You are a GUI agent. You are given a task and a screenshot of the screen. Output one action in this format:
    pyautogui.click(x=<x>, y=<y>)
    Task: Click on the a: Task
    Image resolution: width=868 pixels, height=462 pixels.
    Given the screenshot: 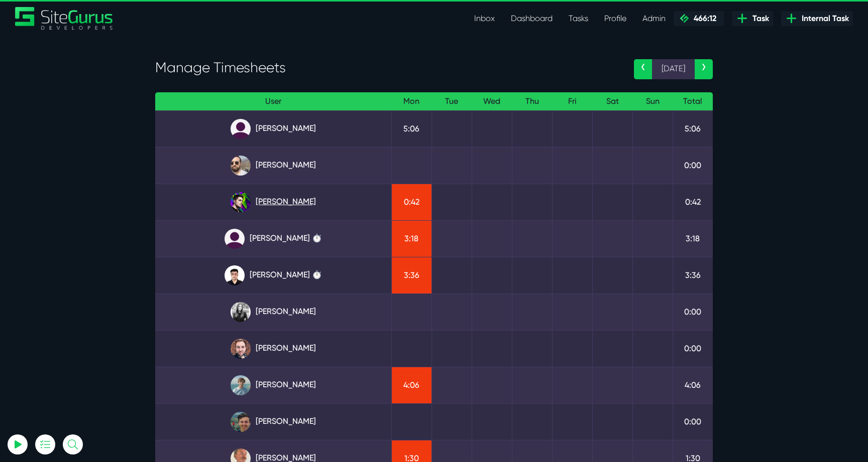 What is the action you would take?
    pyautogui.click(x=752, y=19)
    